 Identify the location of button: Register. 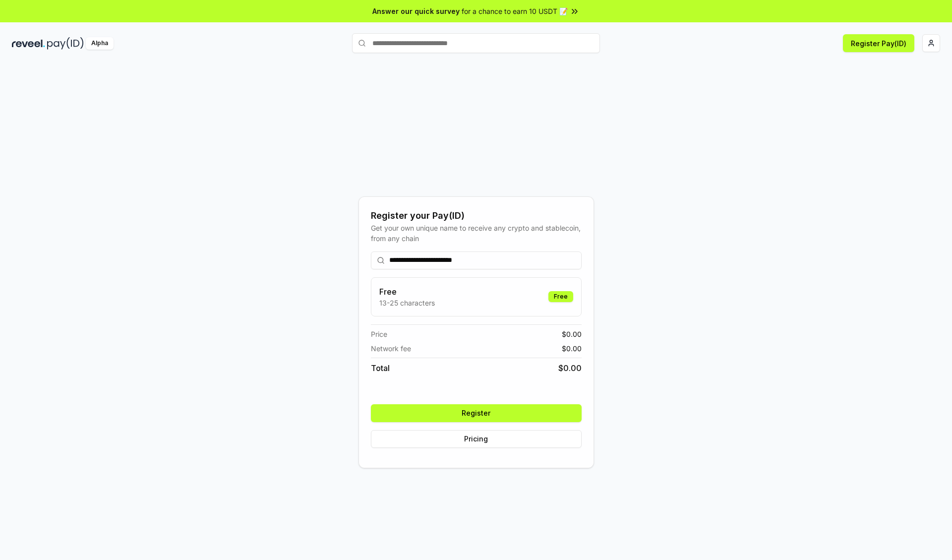
(476, 413).